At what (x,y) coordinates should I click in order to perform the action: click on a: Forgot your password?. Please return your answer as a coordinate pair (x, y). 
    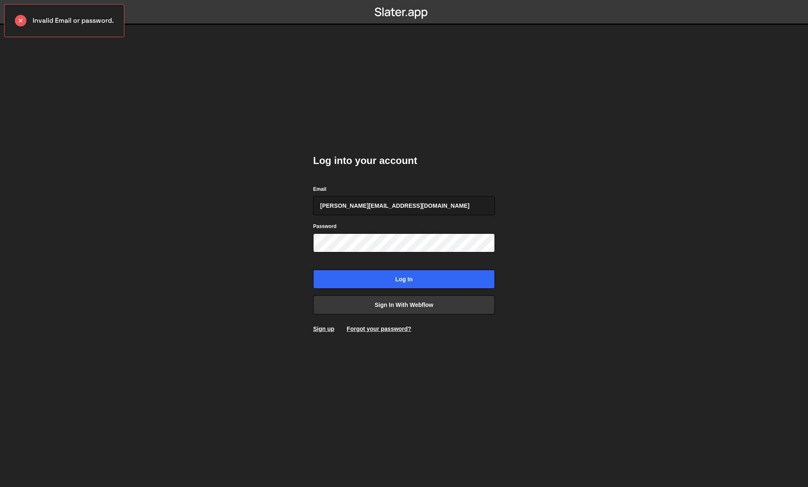
    Looking at the image, I should click on (379, 329).